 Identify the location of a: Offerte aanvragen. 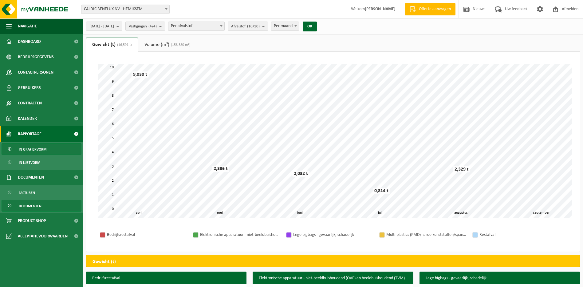
(430, 9).